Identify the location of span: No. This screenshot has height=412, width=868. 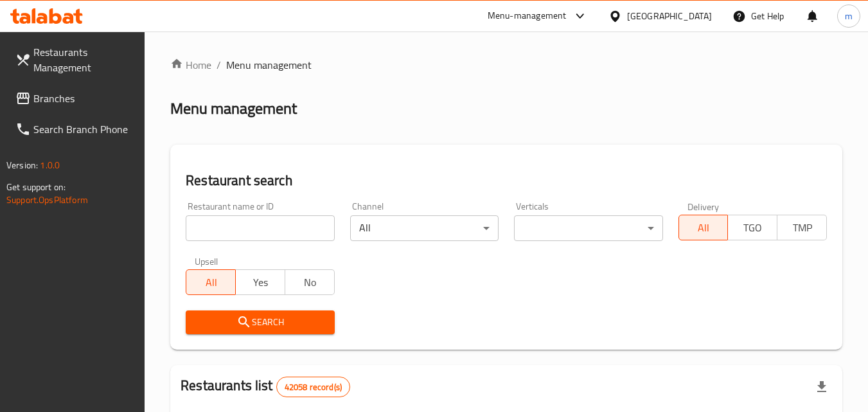
(310, 282).